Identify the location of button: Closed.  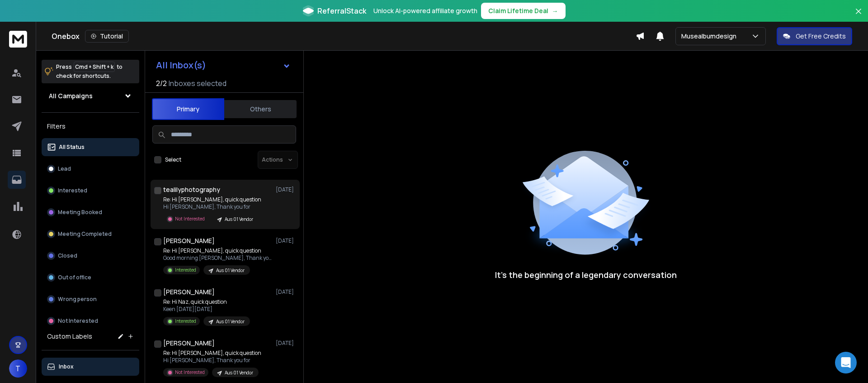
(90, 256).